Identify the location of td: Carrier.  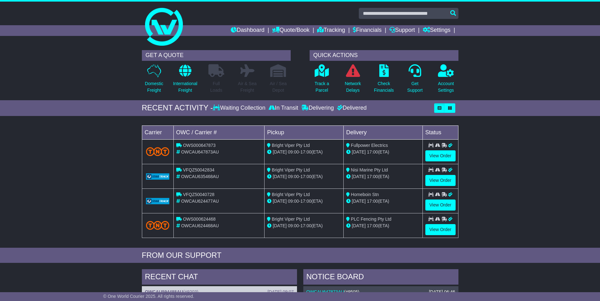
(158, 133).